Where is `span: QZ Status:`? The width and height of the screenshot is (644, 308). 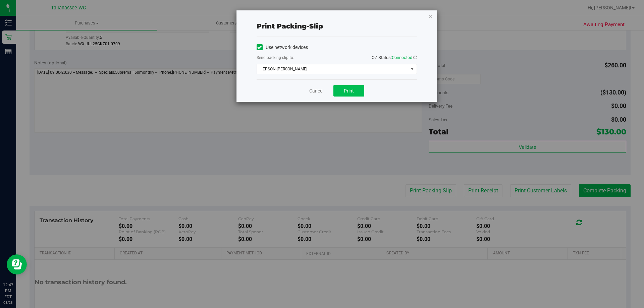 span: QZ Status: is located at coordinates (394, 57).